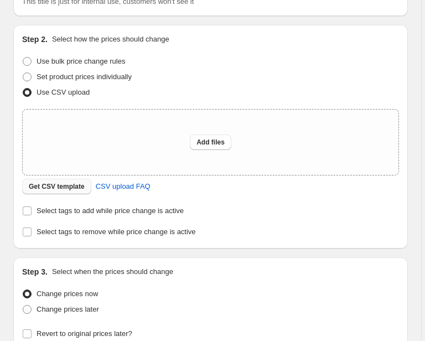  What do you see at coordinates (63, 92) in the screenshot?
I see `span: Use CSV upload` at bounding box center [63, 92].